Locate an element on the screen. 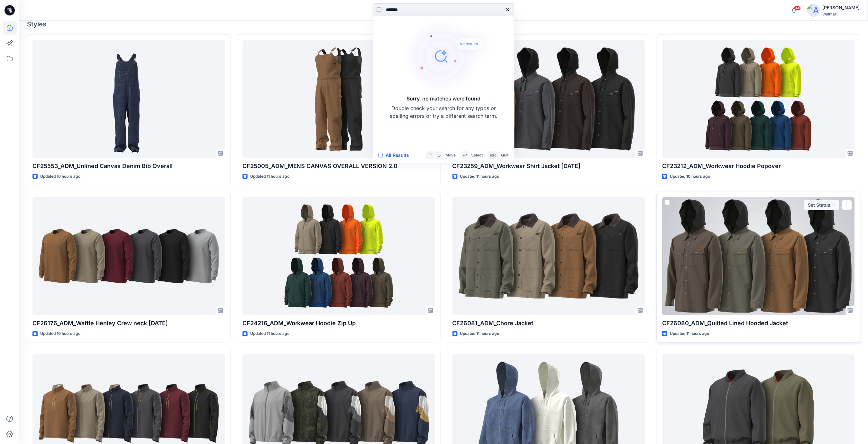  a: CF25005_ADM_MENS CANVAS OVERALL VERSION 2.0 is located at coordinates (339, 98).